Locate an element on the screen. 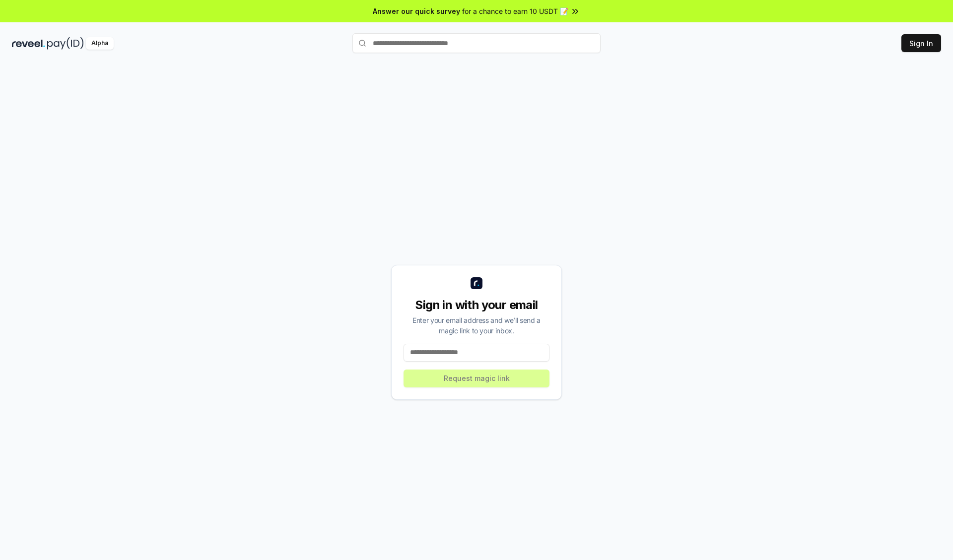 The width and height of the screenshot is (953, 560). span: Answer our quick survey is located at coordinates (417, 11).